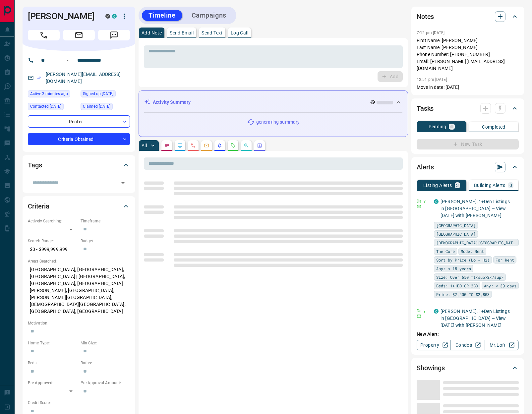 This screenshot has height=414, width=532. What do you see at coordinates (425, 108) in the screenshot?
I see `h2: Tasks` at bounding box center [425, 108].